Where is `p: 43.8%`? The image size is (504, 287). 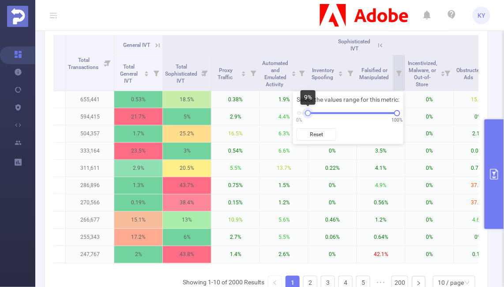 p: 43.8% is located at coordinates (187, 254).